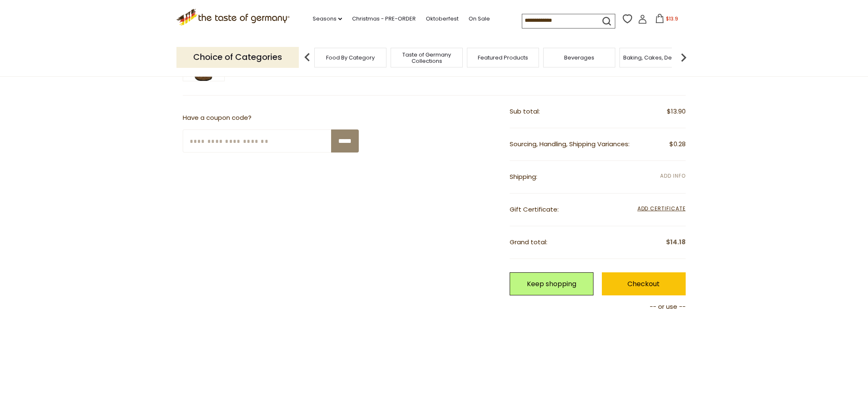 This screenshot has height=393, width=868. I want to click on img: next arrow, so click(683, 57).